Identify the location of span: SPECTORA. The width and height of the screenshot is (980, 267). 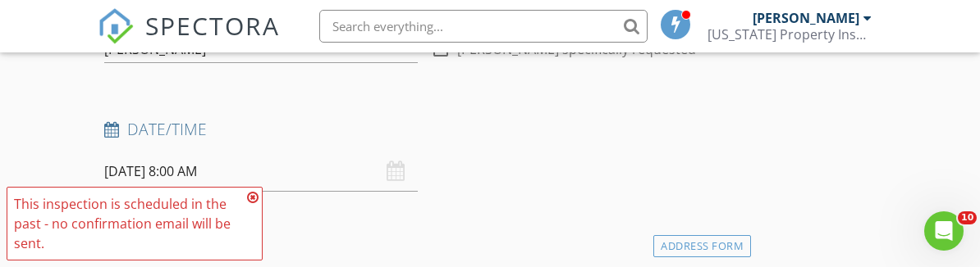
(213, 25).